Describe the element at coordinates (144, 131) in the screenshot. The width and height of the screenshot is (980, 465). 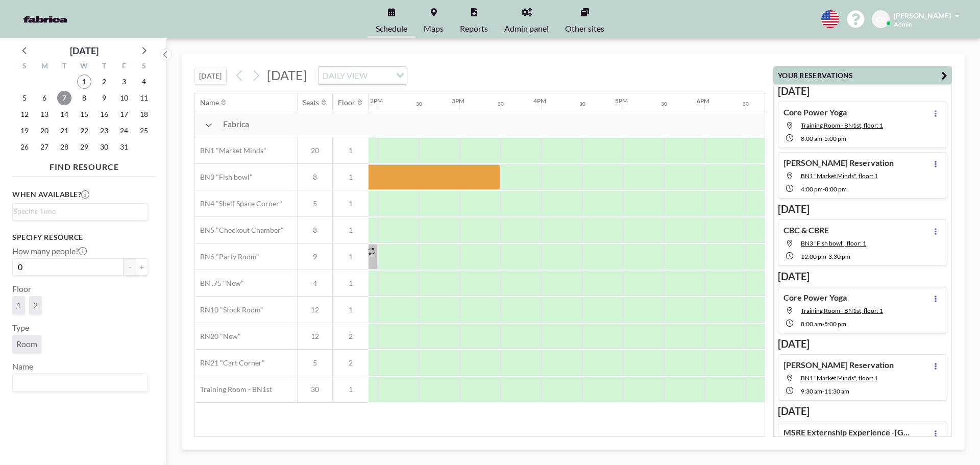
I see `span: Saturday, October 25, 2025` at that location.